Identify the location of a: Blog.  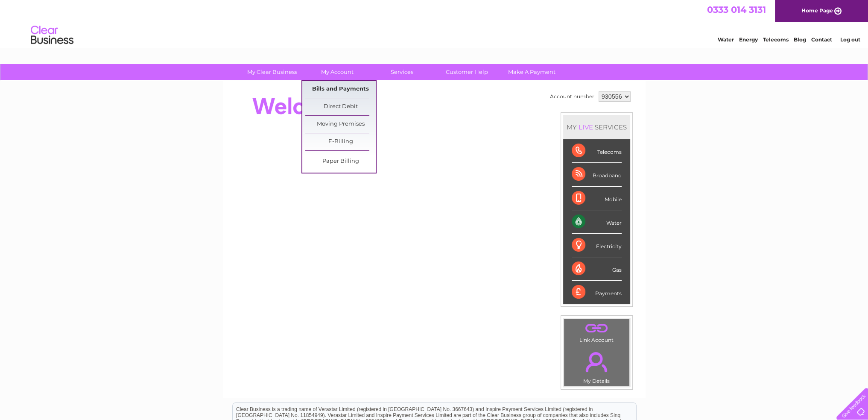
(800, 39).